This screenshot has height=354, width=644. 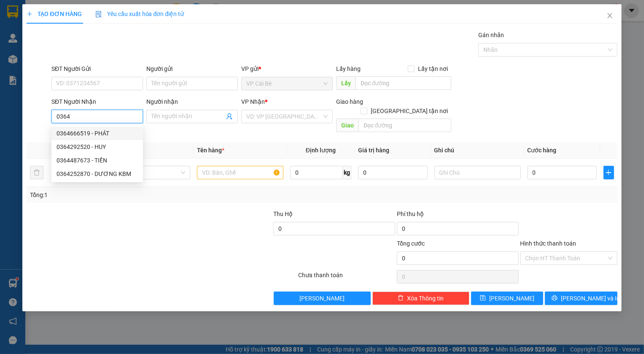 I want to click on span: Tên hàng, so click(x=211, y=150).